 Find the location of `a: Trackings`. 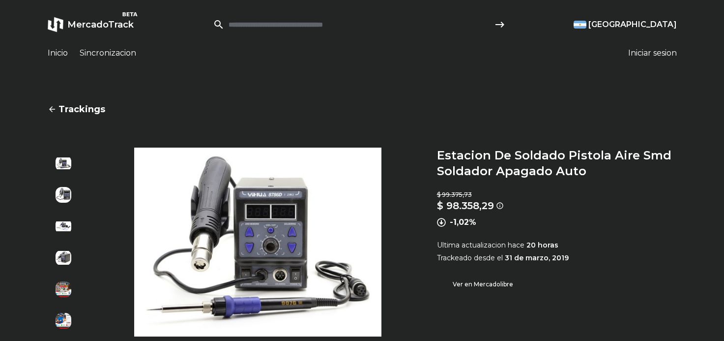

a: Trackings is located at coordinates (362, 109).